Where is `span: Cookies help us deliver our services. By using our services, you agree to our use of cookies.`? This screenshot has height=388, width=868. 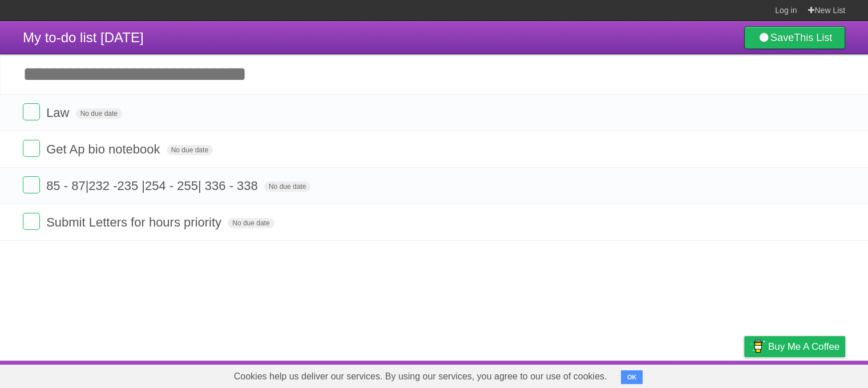 span: Cookies help us deliver our services. By using our services, you agree to our use of cookies. is located at coordinates (421, 376).